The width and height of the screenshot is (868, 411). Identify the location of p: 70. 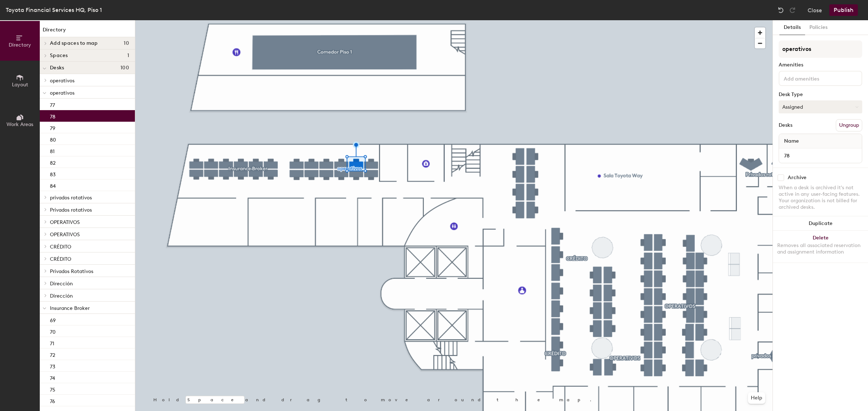
(52, 331).